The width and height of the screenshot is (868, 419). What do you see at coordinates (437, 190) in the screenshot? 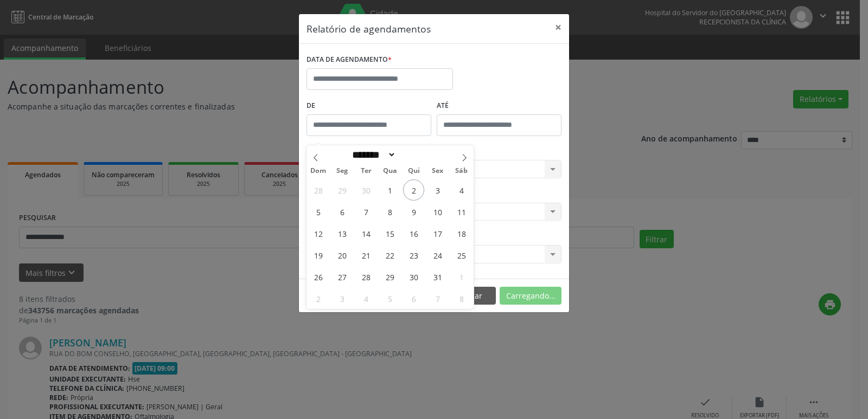
I see `span: Outubro 3, 2025` at bounding box center [437, 190].